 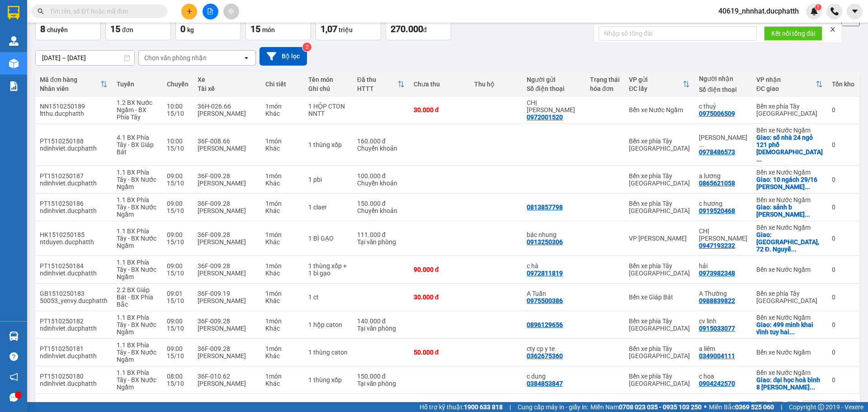 What do you see at coordinates (74, 234) in the screenshot?
I see `div: HK1510250185` at bounding box center [74, 234].